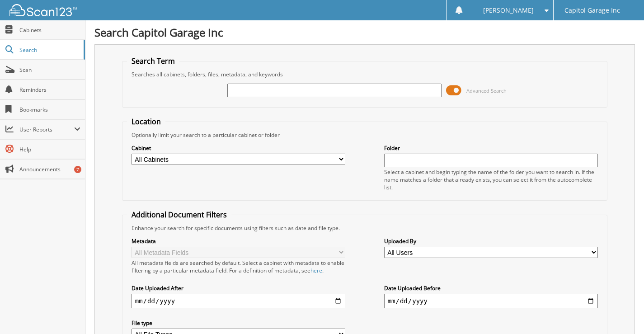  What do you see at coordinates (146, 122) in the screenshot?
I see `legend: Location` at bounding box center [146, 122].